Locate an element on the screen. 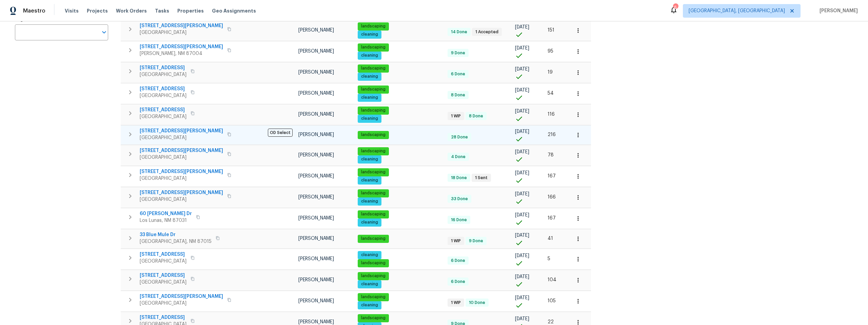 The height and width of the screenshot is (325, 868). span: 33 Blue Mule Dr is located at coordinates (176, 235).